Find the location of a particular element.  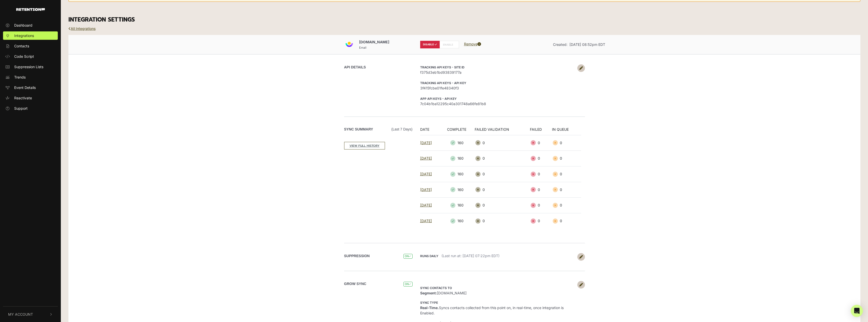

strong: Sync type is located at coordinates (429, 302).